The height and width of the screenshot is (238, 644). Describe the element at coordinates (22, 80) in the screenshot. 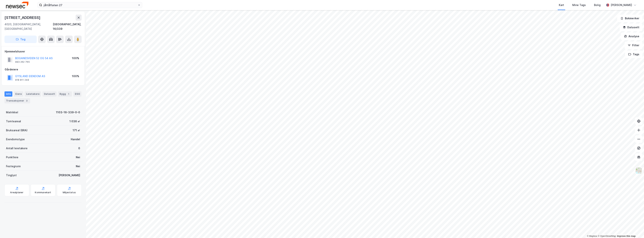

I see `div: 918 811 249` at that location.